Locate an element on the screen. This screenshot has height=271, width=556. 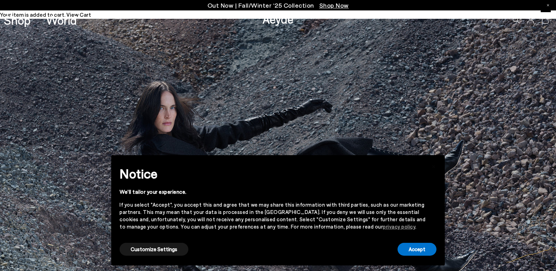
h2: Notice is located at coordinates (272, 173).